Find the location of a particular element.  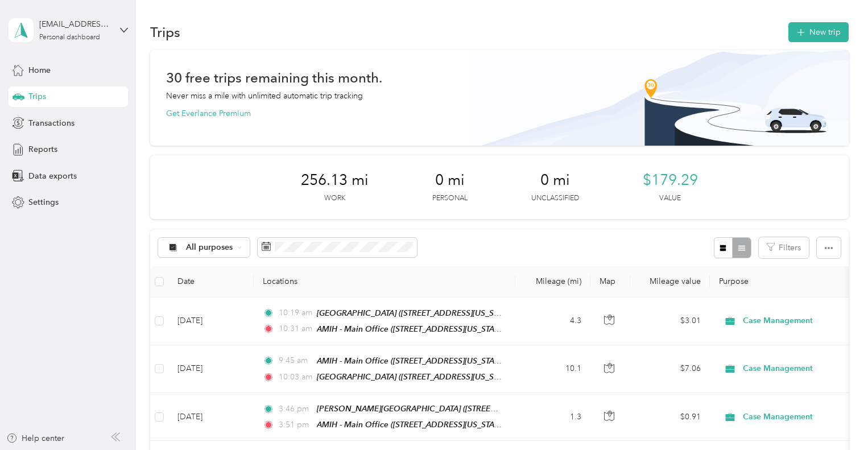

span: Trips is located at coordinates (37, 96).